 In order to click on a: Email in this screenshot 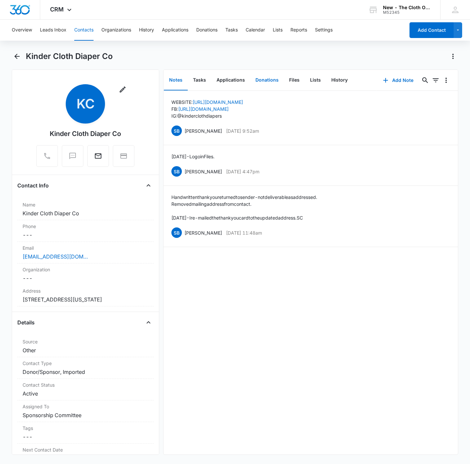, I will do `click(98, 158)`.